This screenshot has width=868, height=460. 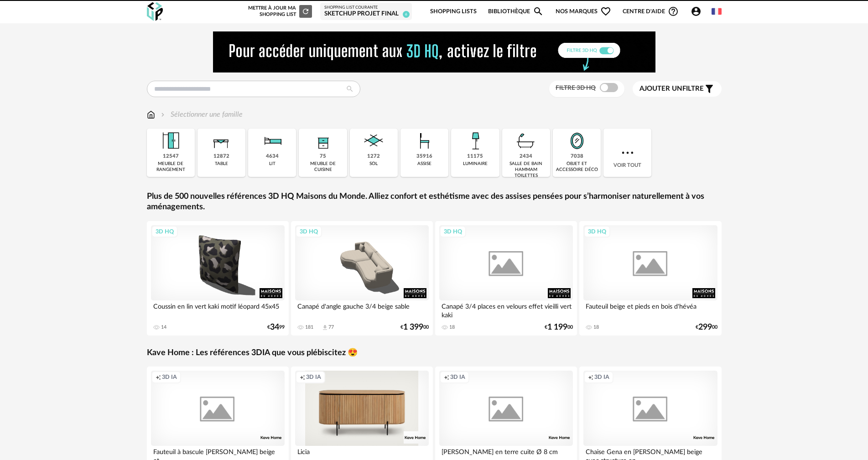 What do you see at coordinates (306, 11) in the screenshot?
I see `span: Refresh icon` at bounding box center [306, 11].